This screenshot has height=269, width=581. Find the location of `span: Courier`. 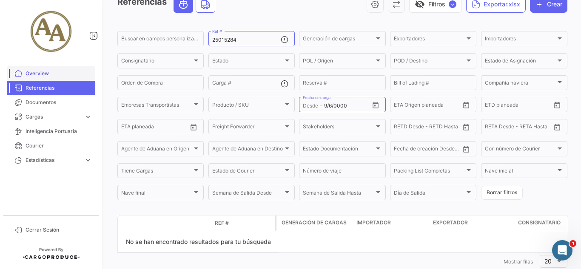

span: Courier is located at coordinates (59, 146).